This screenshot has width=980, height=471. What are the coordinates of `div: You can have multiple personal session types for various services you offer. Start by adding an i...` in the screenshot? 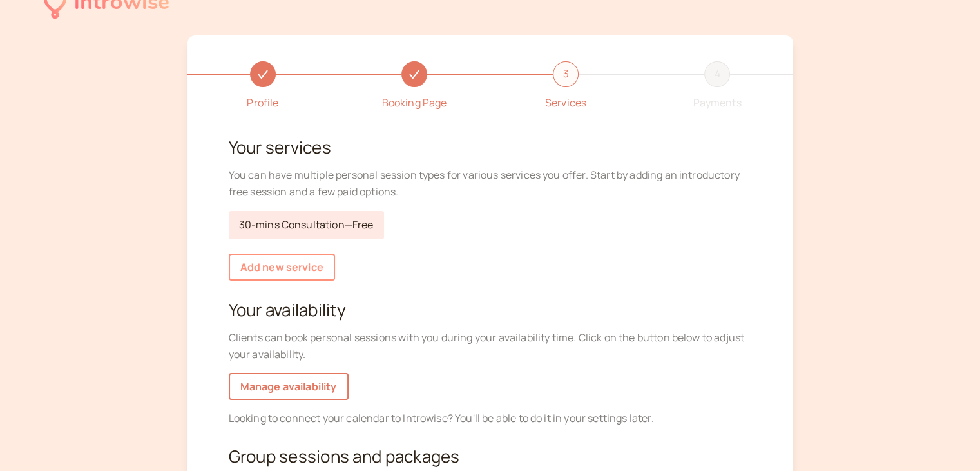 It's located at (490, 184).